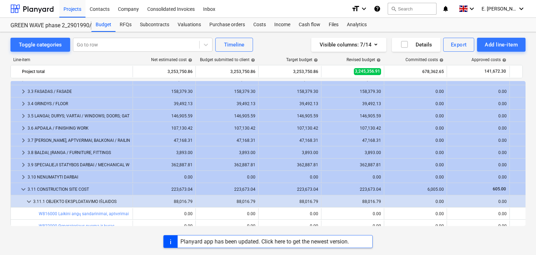  What do you see at coordinates (189, 25) in the screenshot?
I see `a: Valuations` at bounding box center [189, 25].